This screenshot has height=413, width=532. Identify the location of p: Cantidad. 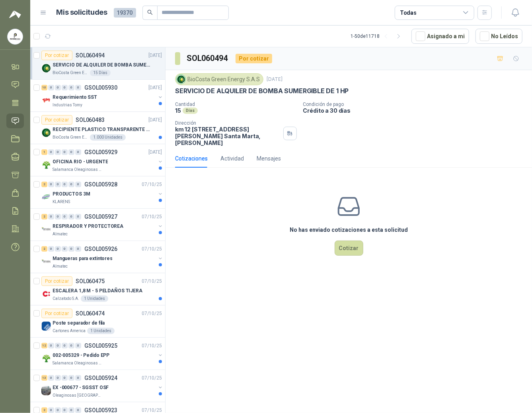
(236, 104).